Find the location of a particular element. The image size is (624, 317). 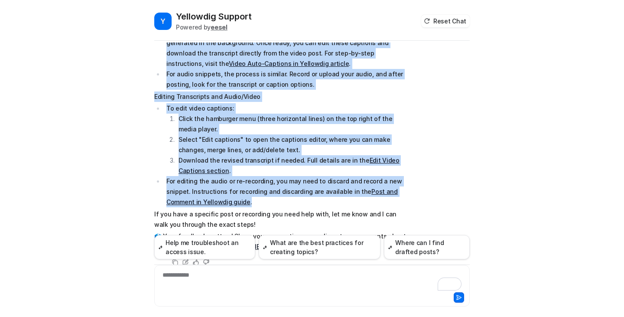

p: Editing Transcripts and Audio/Video is located at coordinates (281, 97).